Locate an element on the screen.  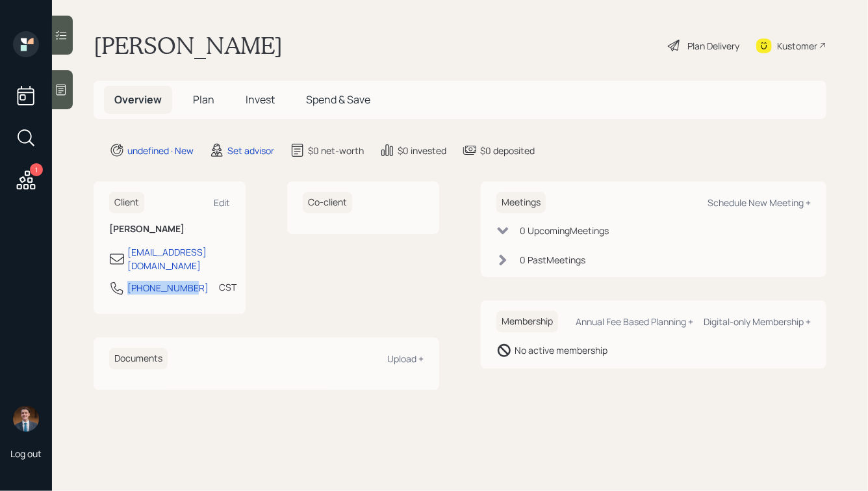
h6: Meetings is located at coordinates (521, 202).